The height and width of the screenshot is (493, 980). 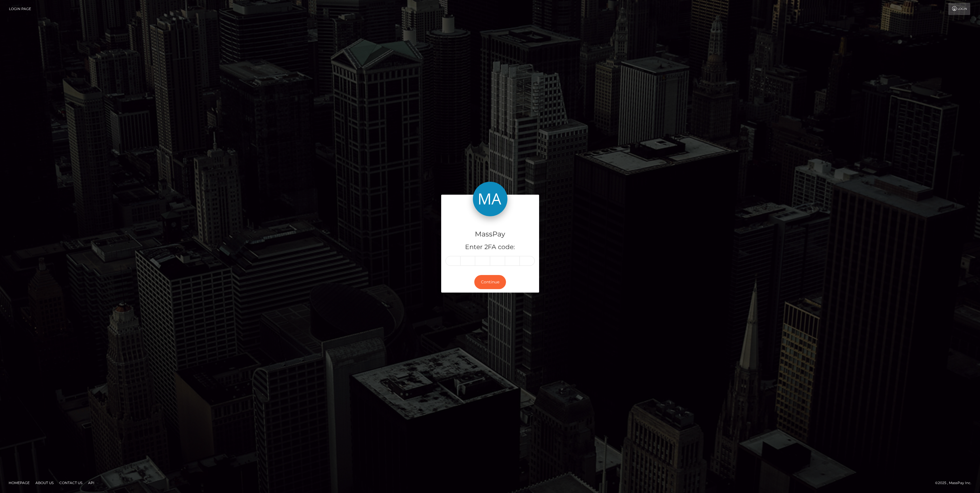 I want to click on div: © 2025 , MassPay Inc., so click(x=955, y=483).